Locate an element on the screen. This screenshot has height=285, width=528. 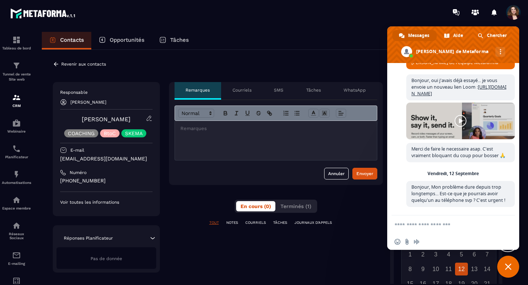
span: Merci de faire le necessaire asap. C'est vraiment bloquant du coup pour bosser 🙏 is located at coordinates (458, 152).